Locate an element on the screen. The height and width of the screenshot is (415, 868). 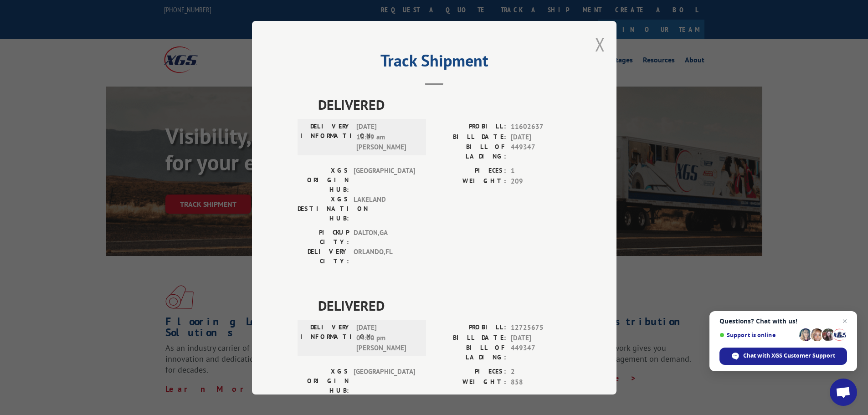
label: DELIVERY CITY: is located at coordinates (323, 256).